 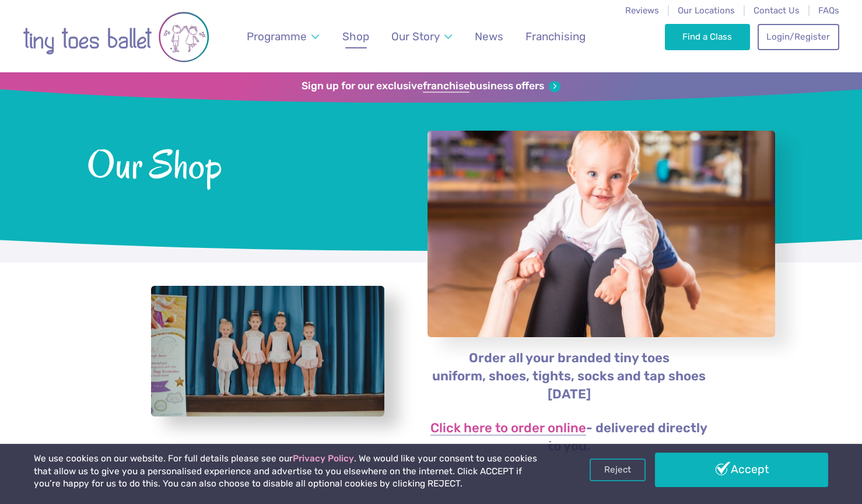 I want to click on a: Login/Register, so click(x=799, y=37).